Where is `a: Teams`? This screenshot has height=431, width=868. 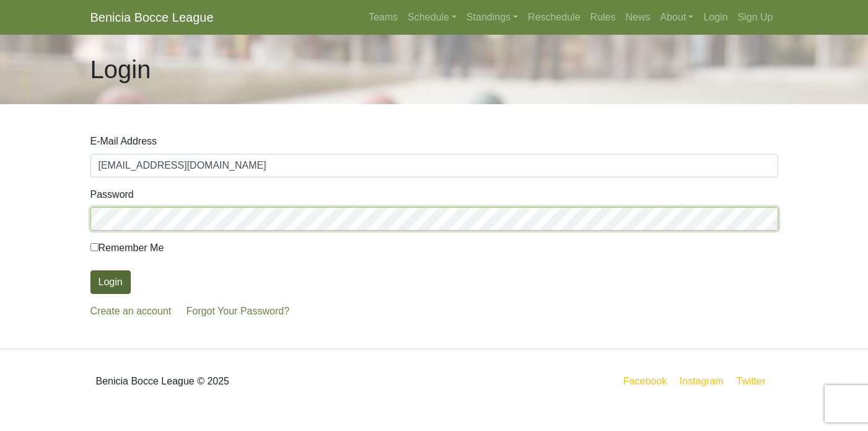
a: Teams is located at coordinates (383, 17).